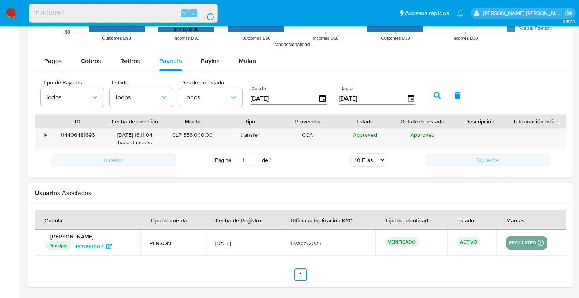 The width and height of the screenshot is (579, 298). What do you see at coordinates (206, 13) in the screenshot?
I see `button: search-icon` at bounding box center [206, 13].